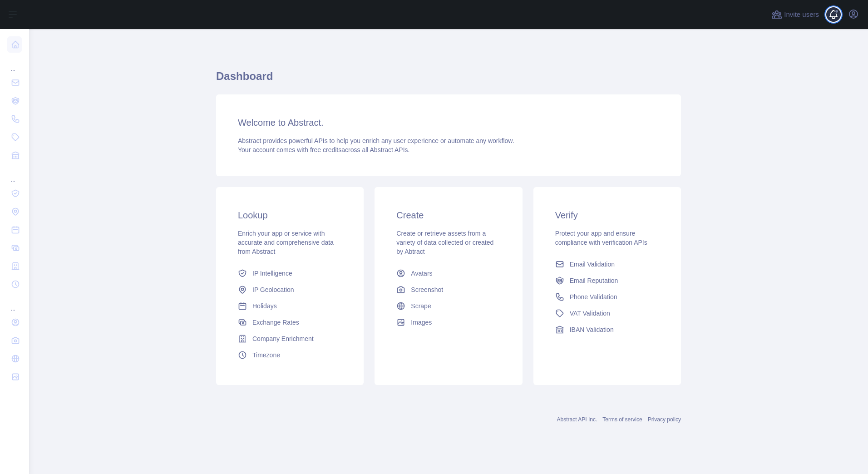  I want to click on span: VAT Validation, so click(590, 313).